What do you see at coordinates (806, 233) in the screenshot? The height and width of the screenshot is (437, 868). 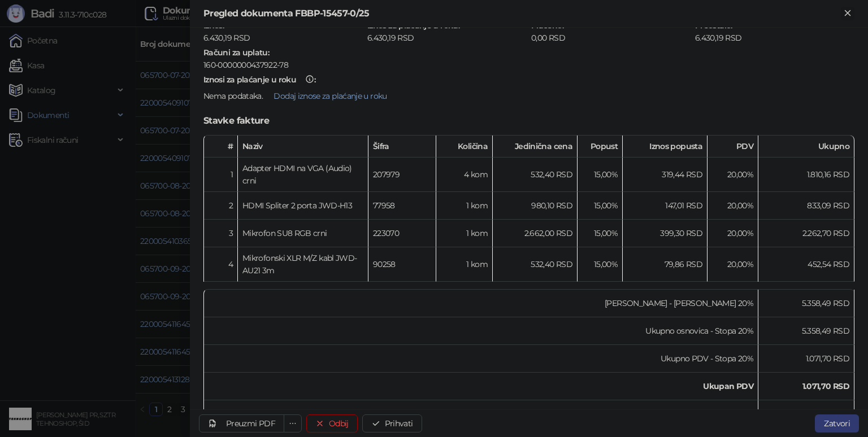 I see `td: 2.262,70 RSD` at bounding box center [806, 233].